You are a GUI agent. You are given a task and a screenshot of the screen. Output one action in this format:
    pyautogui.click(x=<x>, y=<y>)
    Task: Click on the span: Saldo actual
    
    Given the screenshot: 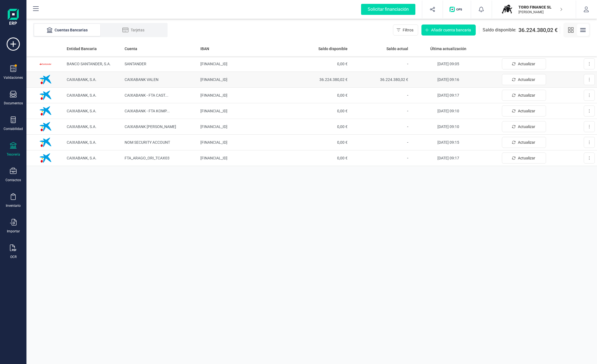 What is the action you would take?
    pyautogui.click(x=397, y=49)
    